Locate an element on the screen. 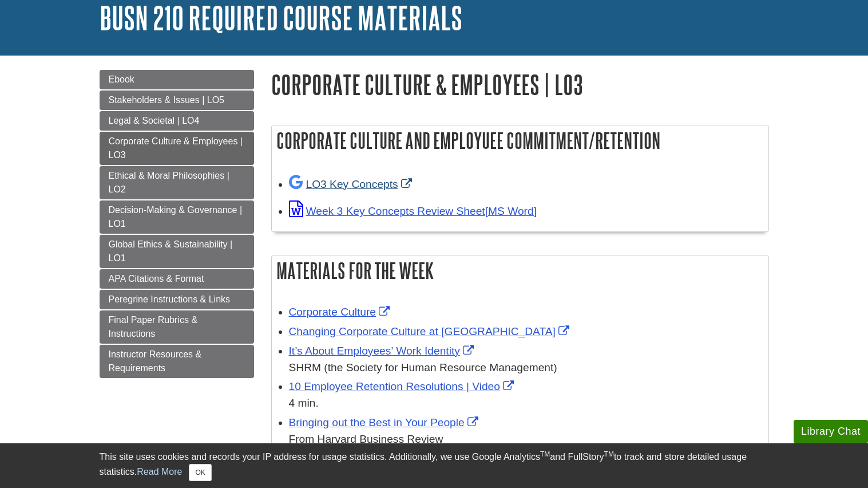  span: APA Citations & Format is located at coordinates (156, 279).